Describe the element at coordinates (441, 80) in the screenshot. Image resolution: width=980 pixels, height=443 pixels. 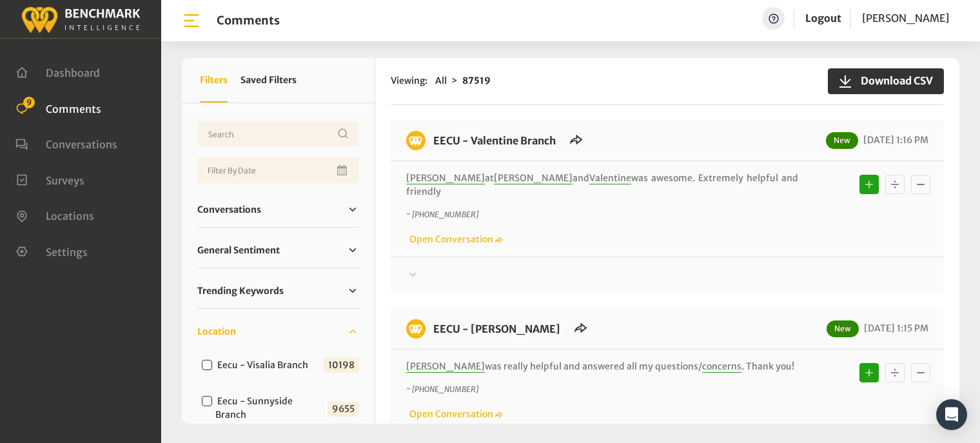
I see `span: All` at that location.